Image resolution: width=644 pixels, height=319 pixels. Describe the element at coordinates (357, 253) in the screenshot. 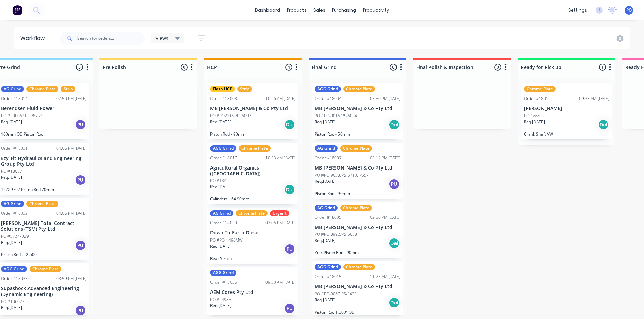

I see `p: Yolk Piston Rod - 90mm` at that location.